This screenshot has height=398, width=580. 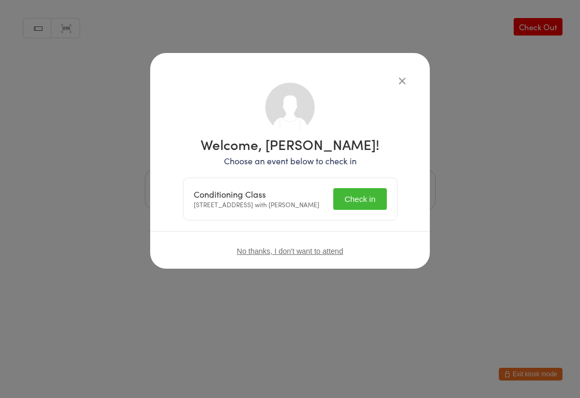 I want to click on button: No thanks, I don't want to attend, so click(x=290, y=251).